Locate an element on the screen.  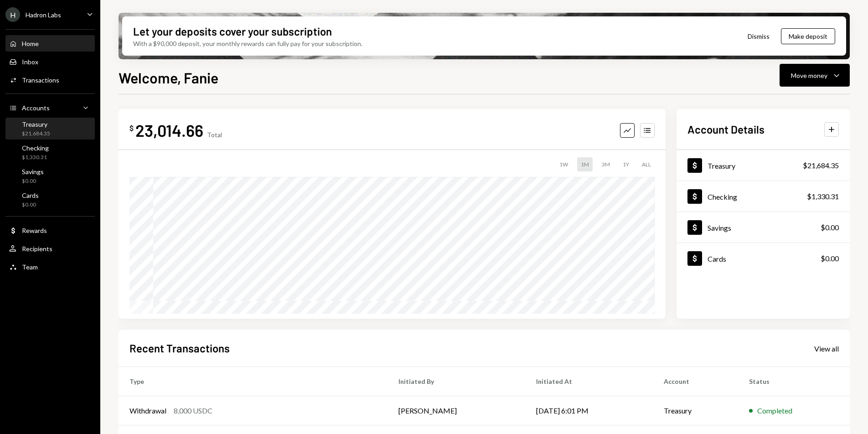
button: Move money is located at coordinates (815, 75).